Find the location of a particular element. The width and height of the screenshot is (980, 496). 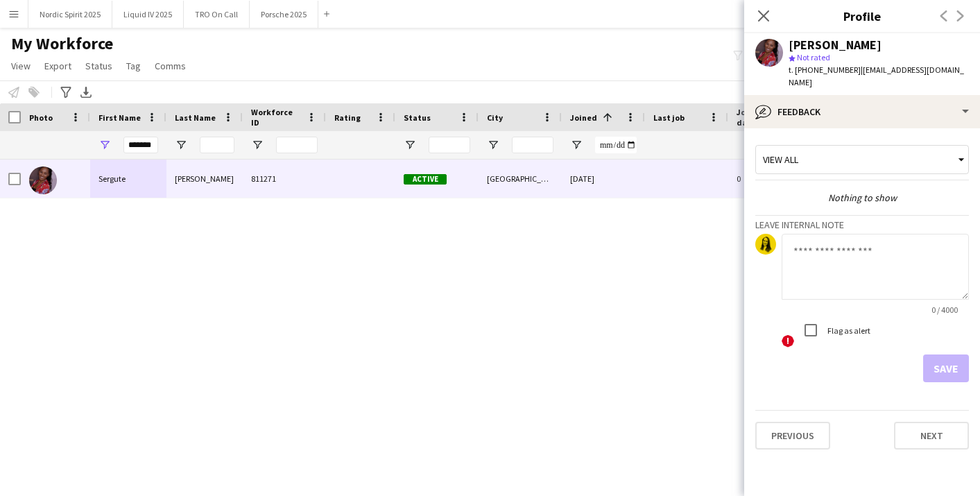

span: Rating is located at coordinates (347, 117).